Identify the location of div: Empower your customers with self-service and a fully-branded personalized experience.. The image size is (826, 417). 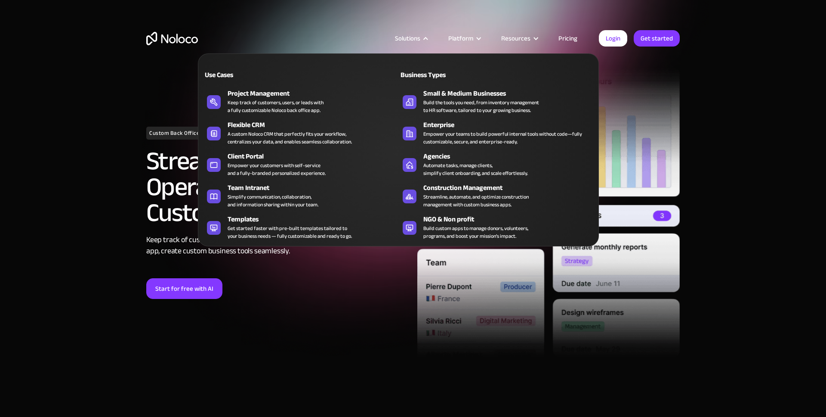
(277, 169).